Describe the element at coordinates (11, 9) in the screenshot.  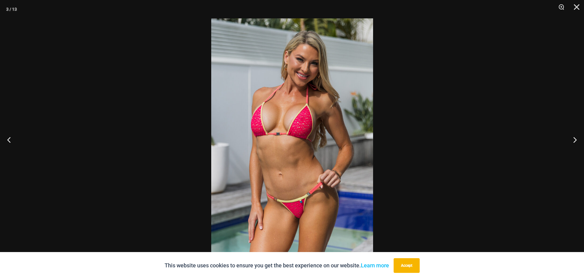
I see `div: 3 / 13` at that location.